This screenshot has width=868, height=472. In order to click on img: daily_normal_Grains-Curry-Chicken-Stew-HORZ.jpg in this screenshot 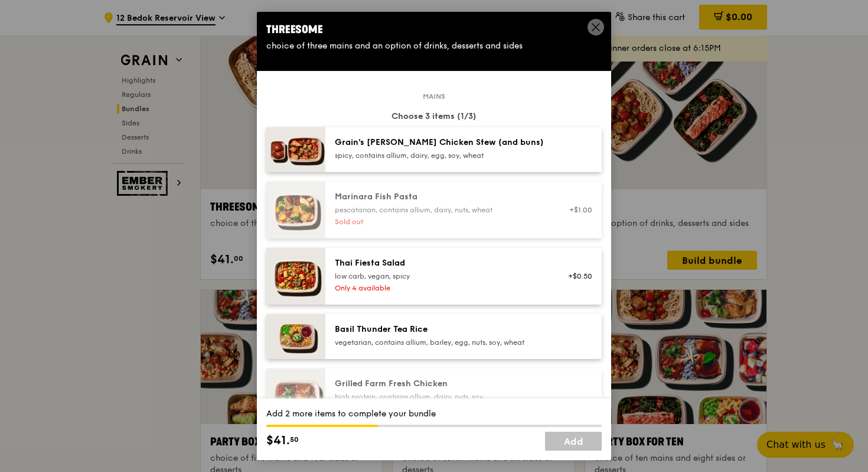, I will do `click(296, 149)`.